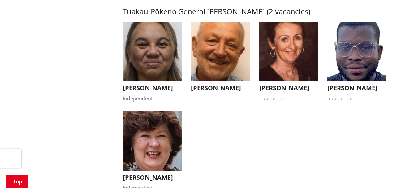 This screenshot has height=188, width=418. Describe the element at coordinates (152, 141) in the screenshot. I see `img: WO-W-TP__HEATH_B__MN23T` at that location.